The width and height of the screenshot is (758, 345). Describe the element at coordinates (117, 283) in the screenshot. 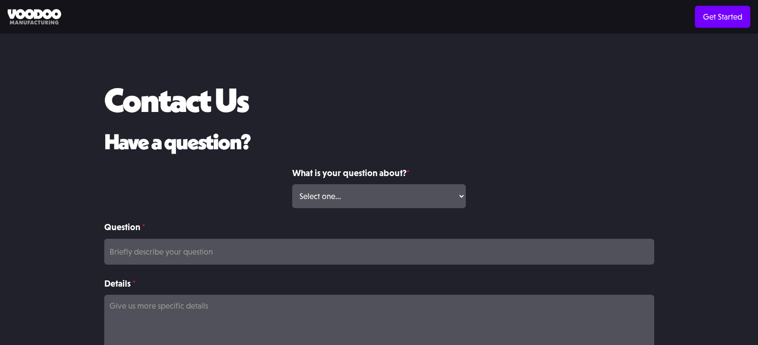

I see `strong: Details` at that location.